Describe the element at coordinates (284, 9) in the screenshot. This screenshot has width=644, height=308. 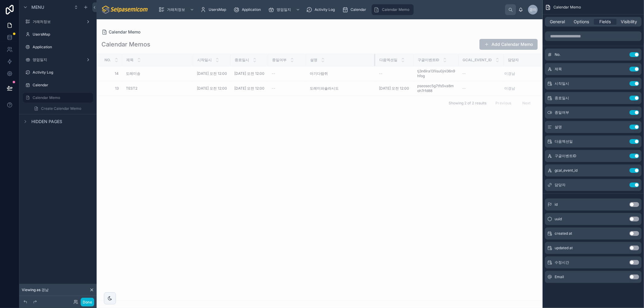
I see `span: 영업일지` at that location.